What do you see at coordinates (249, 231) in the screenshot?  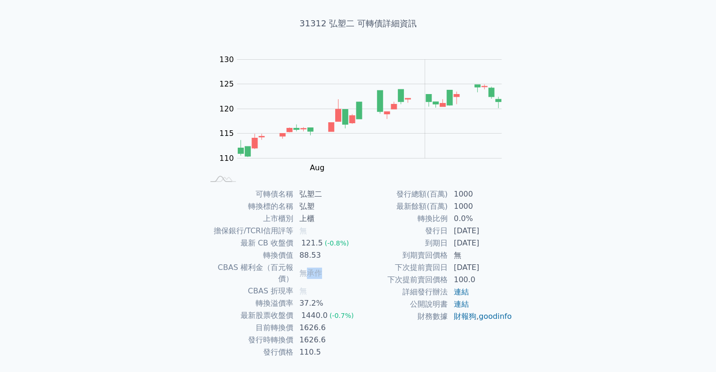 I see `td: 擔保銀行/TCRI信用評等` at bounding box center [249, 231].